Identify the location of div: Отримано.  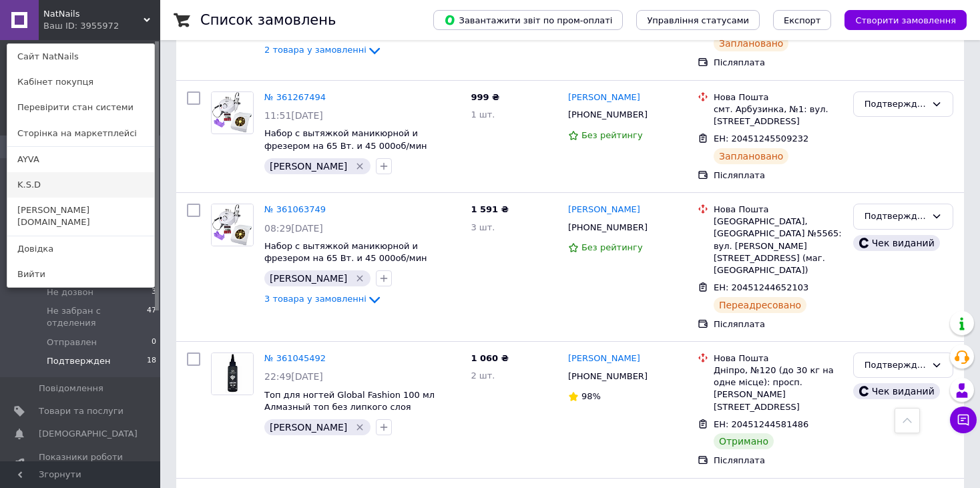
(743, 442).